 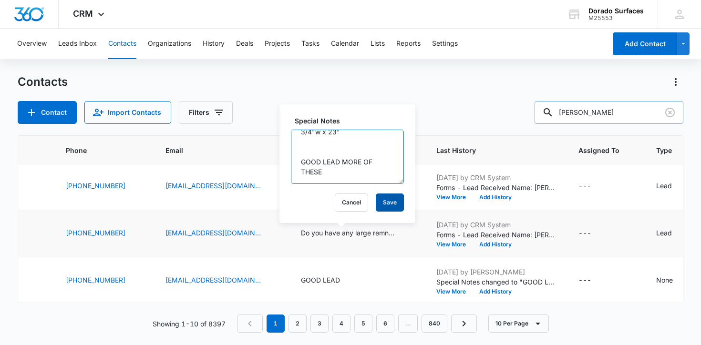 What do you see at coordinates (357, 324) in the screenshot?
I see `nav: Pagination` at bounding box center [357, 324].